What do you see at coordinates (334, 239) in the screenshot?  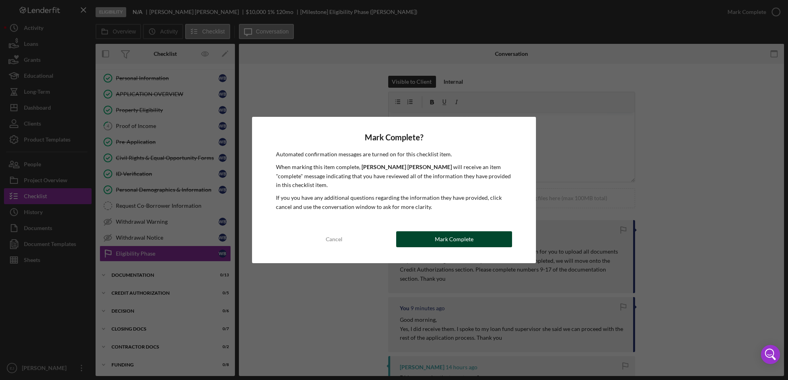 I see `div: Cancel` at bounding box center [334, 239].